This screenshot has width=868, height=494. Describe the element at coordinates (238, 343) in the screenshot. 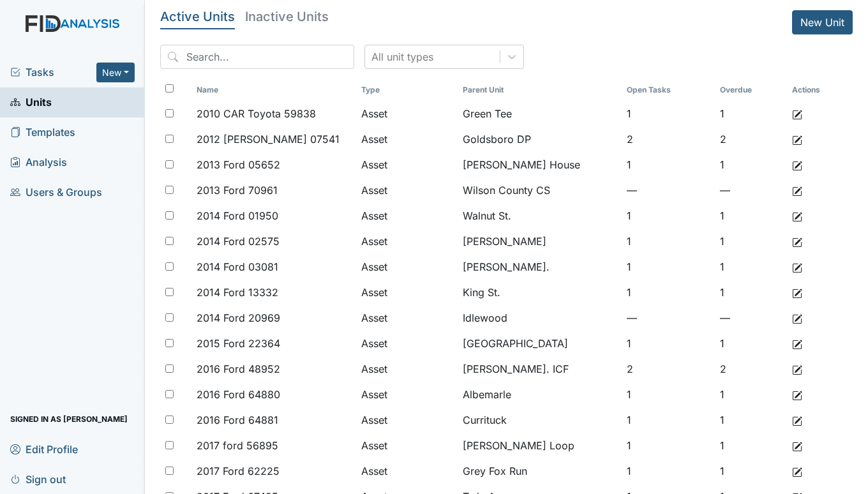

I see `span: 2015 Ford 22364` at that location.